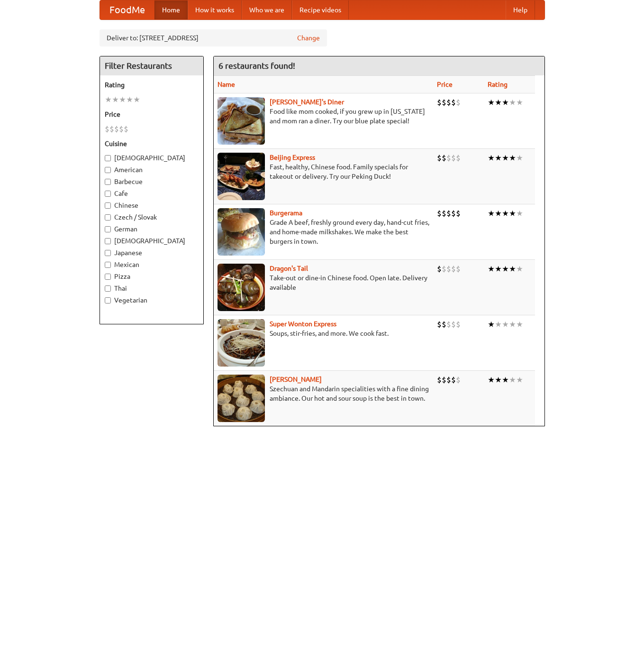 This screenshot has width=644, height=671. Describe the element at coordinates (323, 283) in the screenshot. I see `p: Take-out or dine-in Chinese food. Open late. Delivery available` at that location.